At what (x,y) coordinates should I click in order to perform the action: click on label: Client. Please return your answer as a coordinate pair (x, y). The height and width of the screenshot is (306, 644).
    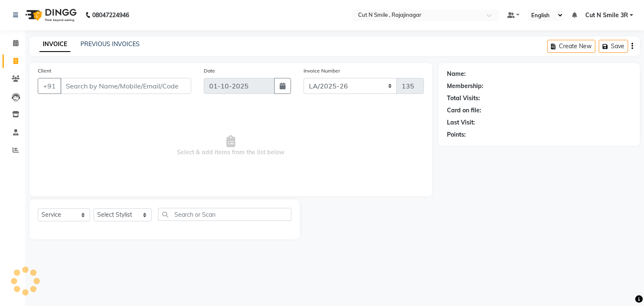
    Looking at the image, I should click on (45, 71).